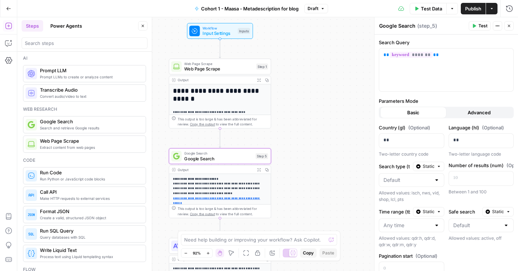 The image size is (518, 271). I want to click on label: Parameters Mode, so click(446, 101).